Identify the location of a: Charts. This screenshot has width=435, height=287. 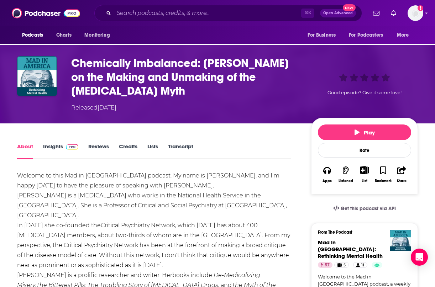
(64, 35).